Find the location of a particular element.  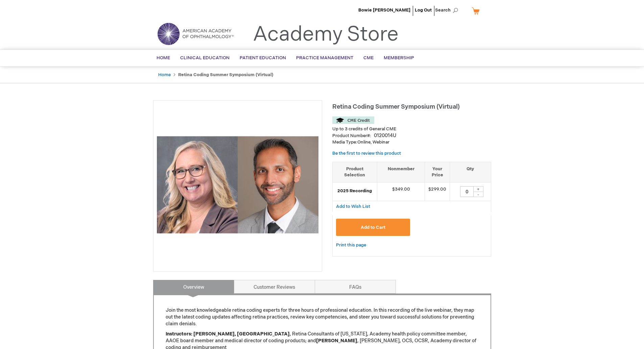

span: Membership is located at coordinates (399, 58).